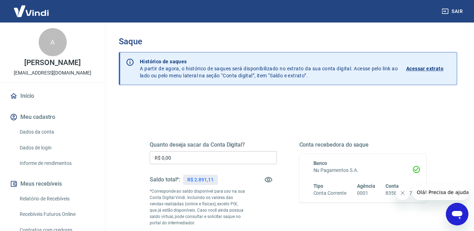  Describe the element at coordinates (399, 193) in the screenshot. I see `h6: 83587760-7` at that location.